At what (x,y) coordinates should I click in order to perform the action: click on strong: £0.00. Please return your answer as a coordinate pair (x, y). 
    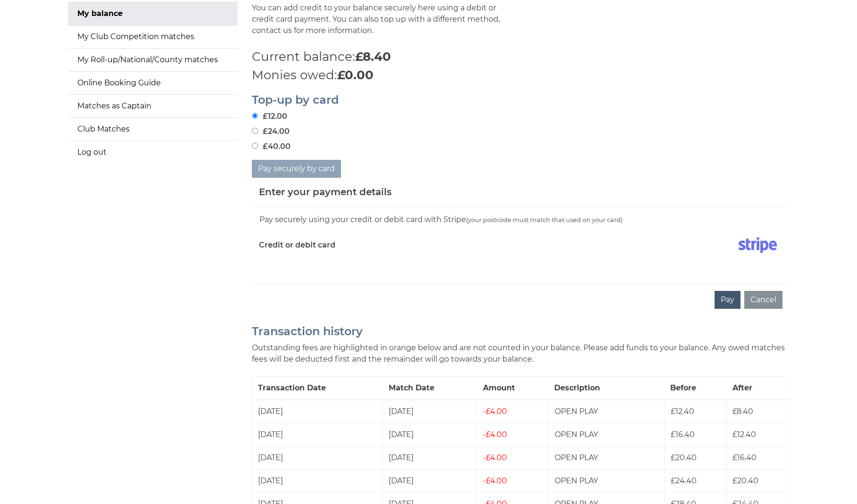
    Looking at the image, I should click on (355, 75).